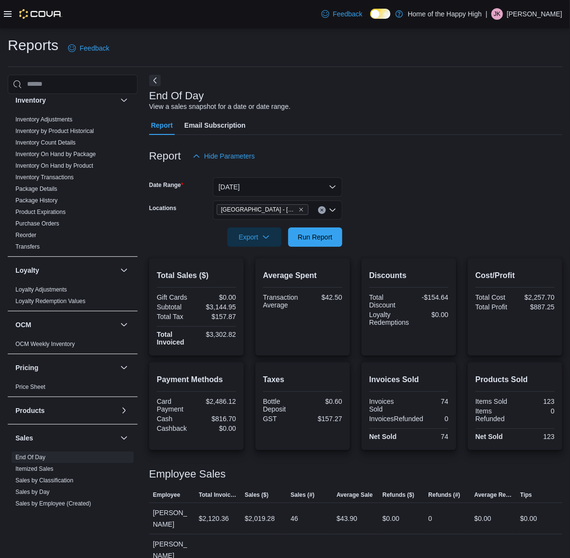  Describe the element at coordinates (429, 402) in the screenshot. I see `div: 74` at that location.